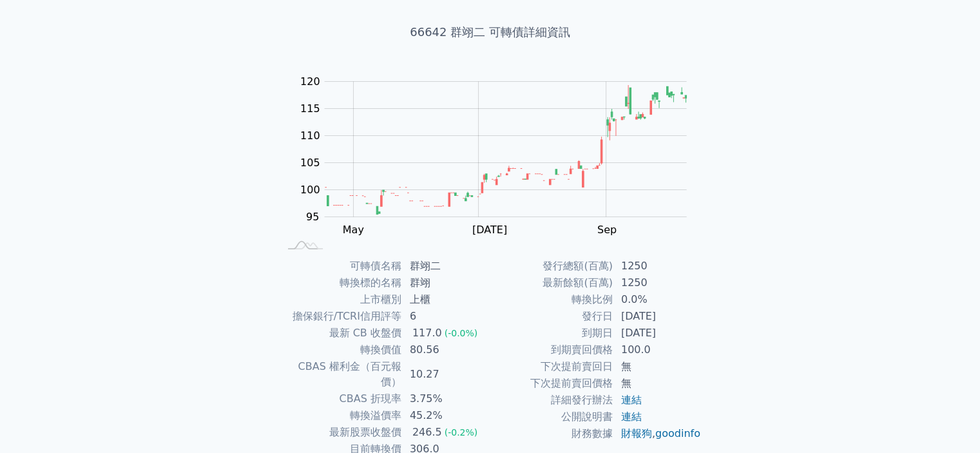 This screenshot has height=453, width=980. What do you see at coordinates (606, 230) in the screenshot?
I see `tspan: Sep` at bounding box center [606, 230].